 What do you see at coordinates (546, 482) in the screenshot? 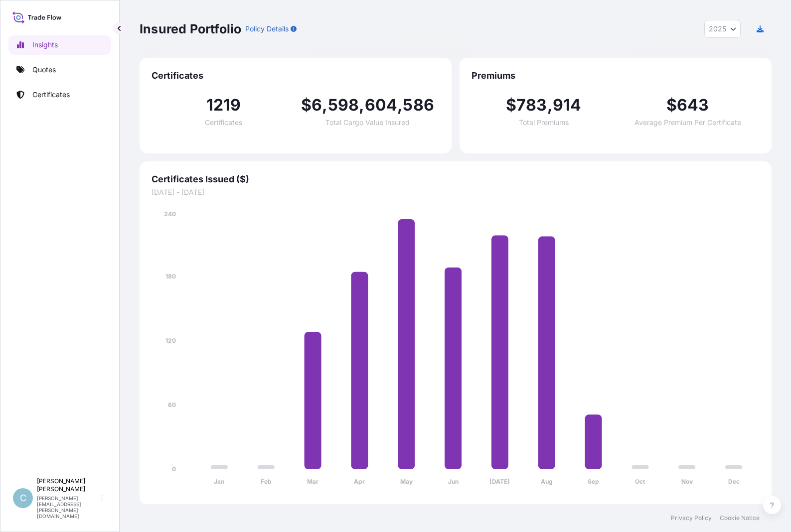
I see `tspan: Aug` at bounding box center [546, 482].